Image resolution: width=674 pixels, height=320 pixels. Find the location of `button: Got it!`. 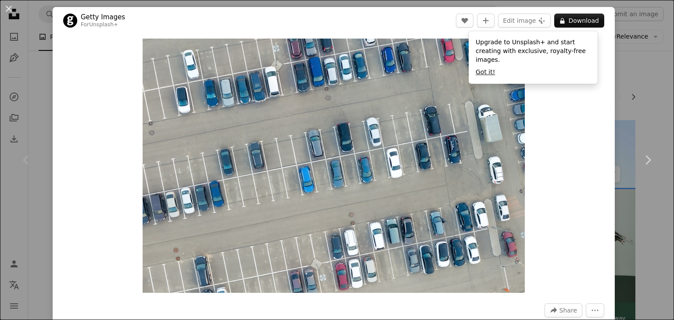

button: Got it! is located at coordinates (485, 72).